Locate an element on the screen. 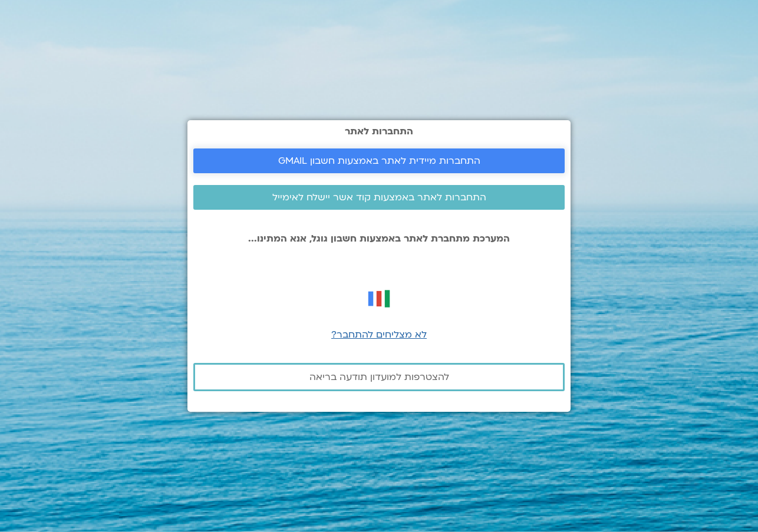 This screenshot has width=758, height=532. span: התחברות לאתר באמצעות קוד אשר יישלח לאימייל is located at coordinates (379, 198).